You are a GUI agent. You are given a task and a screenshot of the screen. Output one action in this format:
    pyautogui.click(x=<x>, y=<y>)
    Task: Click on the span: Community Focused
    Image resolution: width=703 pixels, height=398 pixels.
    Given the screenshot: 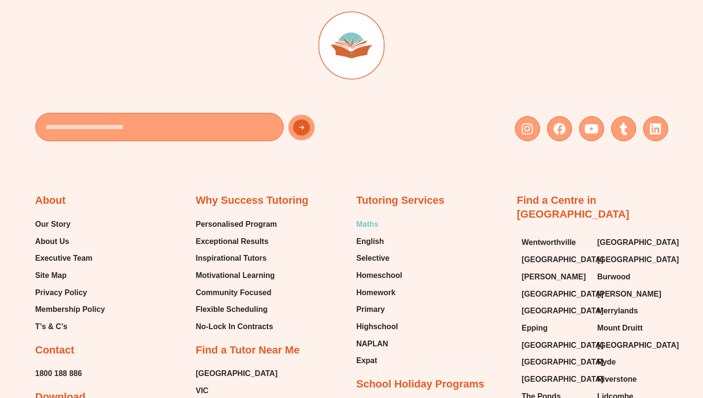 What is the action you would take?
    pyautogui.click(x=233, y=293)
    